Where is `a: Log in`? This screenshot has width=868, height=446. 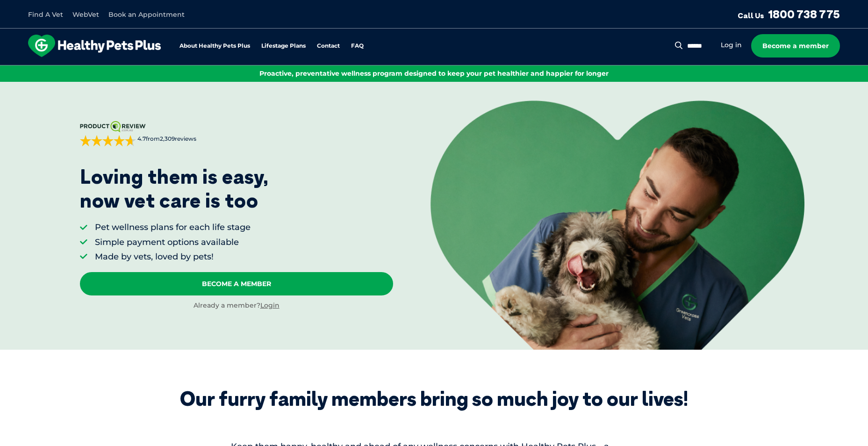 a: Log in is located at coordinates (731, 45).